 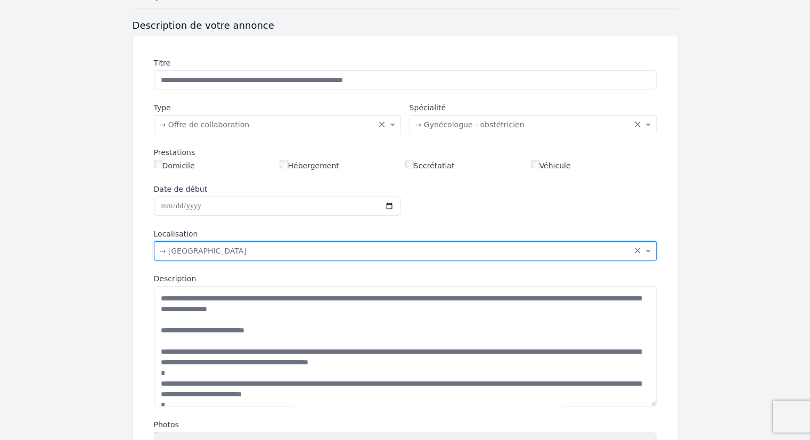 What do you see at coordinates (174, 165) in the screenshot?
I see `label: Domicile` at bounding box center [174, 165].